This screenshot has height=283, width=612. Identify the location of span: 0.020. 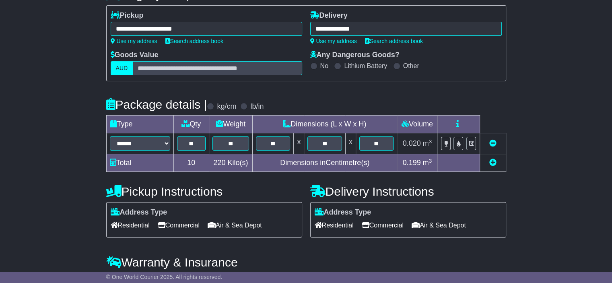
(412, 143).